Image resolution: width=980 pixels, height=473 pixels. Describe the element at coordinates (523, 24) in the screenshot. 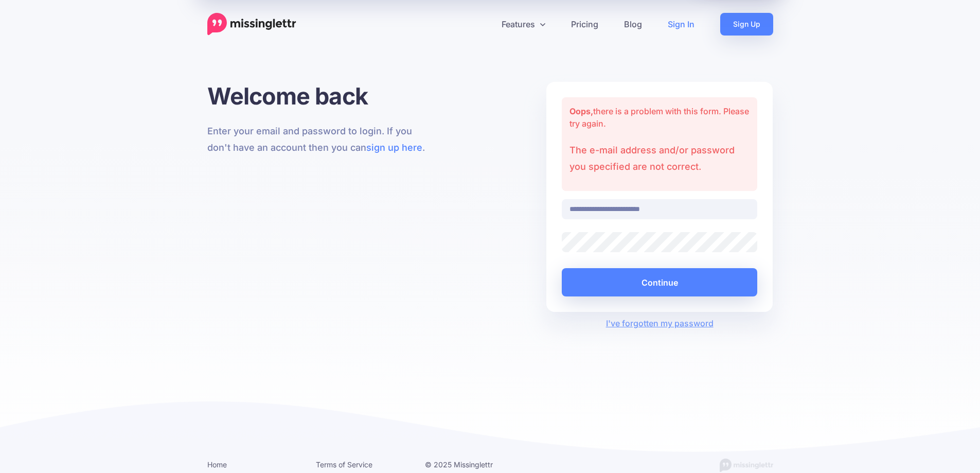

I see `a: Features` at that location.